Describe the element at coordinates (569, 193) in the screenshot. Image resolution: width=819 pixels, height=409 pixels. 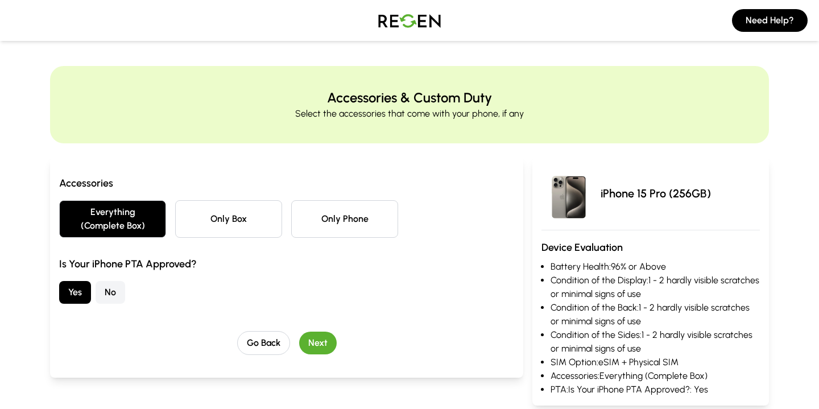
I see `img: iPhone 15 Pro` at that location.